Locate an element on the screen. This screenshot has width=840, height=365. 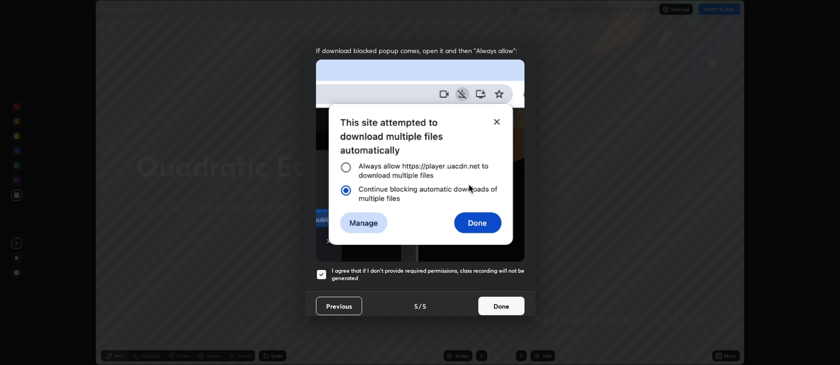
img: downloads-permission-blocked.gif is located at coordinates (420, 160).